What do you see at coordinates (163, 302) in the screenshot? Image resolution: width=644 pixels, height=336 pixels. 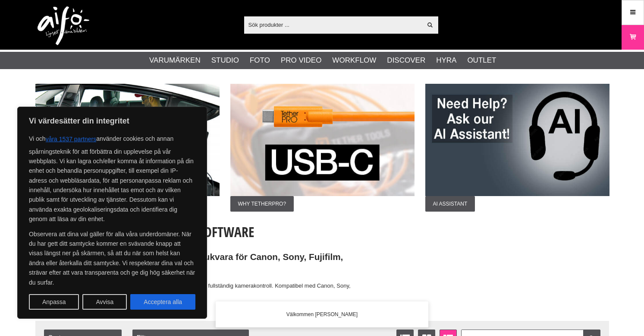 I see `button: Acceptera alla` at bounding box center [163, 302].